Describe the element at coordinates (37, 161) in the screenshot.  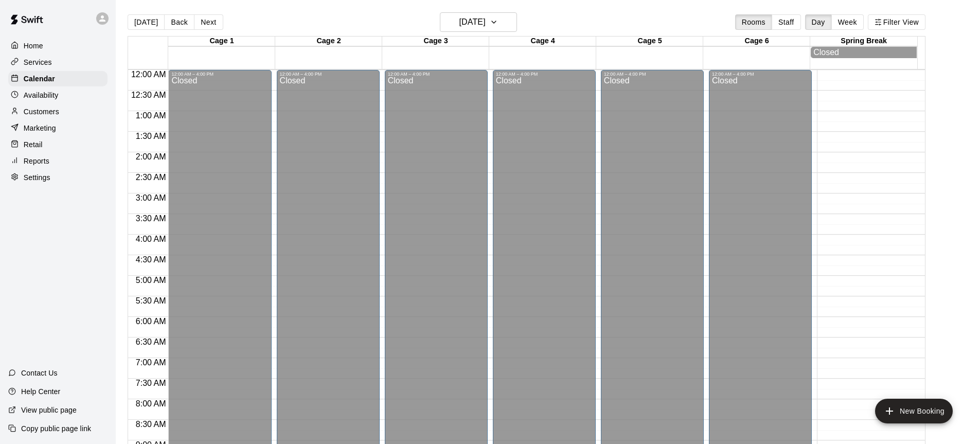
I see `p: Reports` at that location.